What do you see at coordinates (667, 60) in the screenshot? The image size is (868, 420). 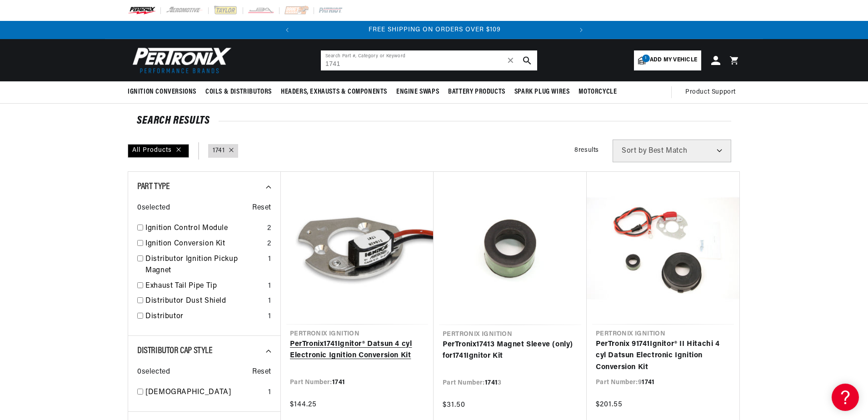 I see `a: 1Add my vehicle` at bounding box center [667, 60].